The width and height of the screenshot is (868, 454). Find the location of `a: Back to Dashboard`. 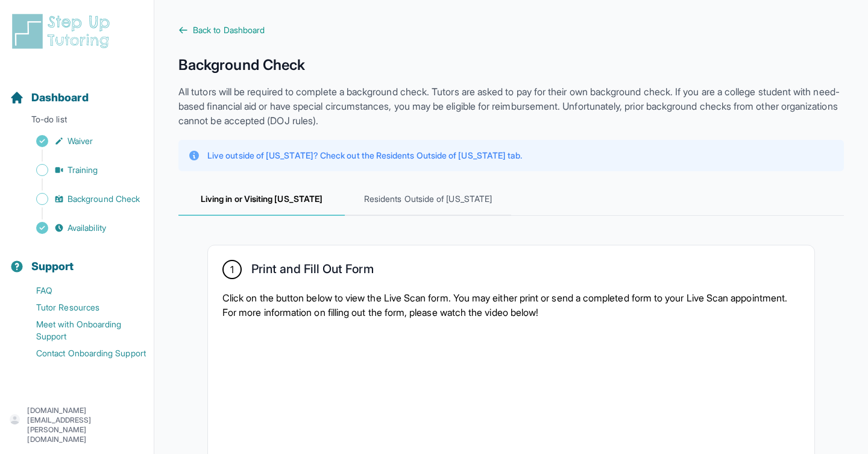

a: Back to Dashboard is located at coordinates (511, 30).